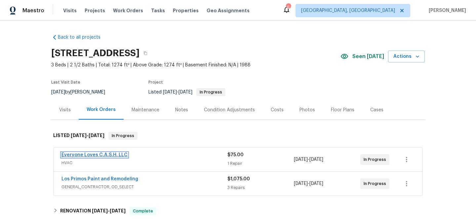 This screenshot has height=220, width=476. I want to click on span: $1,075.00, so click(239, 179).